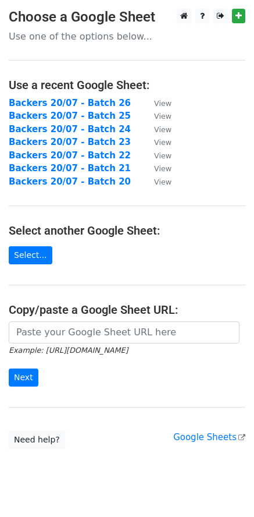 The width and height of the screenshot is (254, 517). Describe the element at coordinates (70, 168) in the screenshot. I see `a: Backers 20/07 - Batch 21` at that location.